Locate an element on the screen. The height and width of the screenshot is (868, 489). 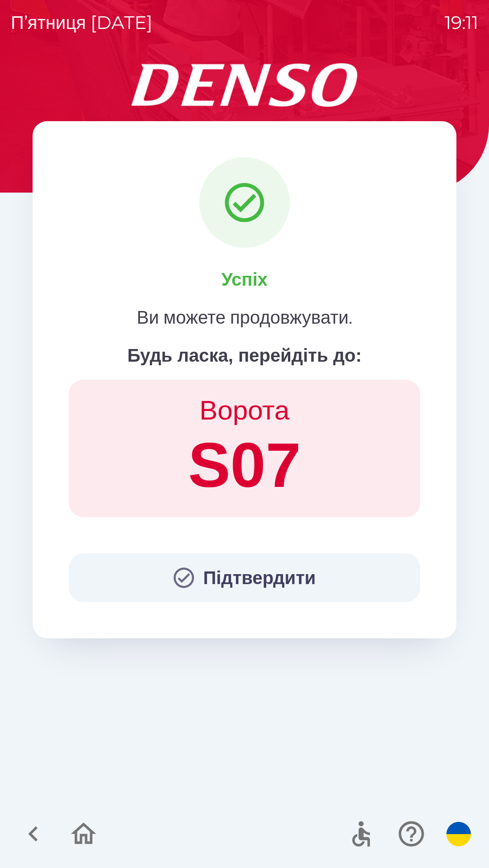
p: 19:11 is located at coordinates (461, 23).